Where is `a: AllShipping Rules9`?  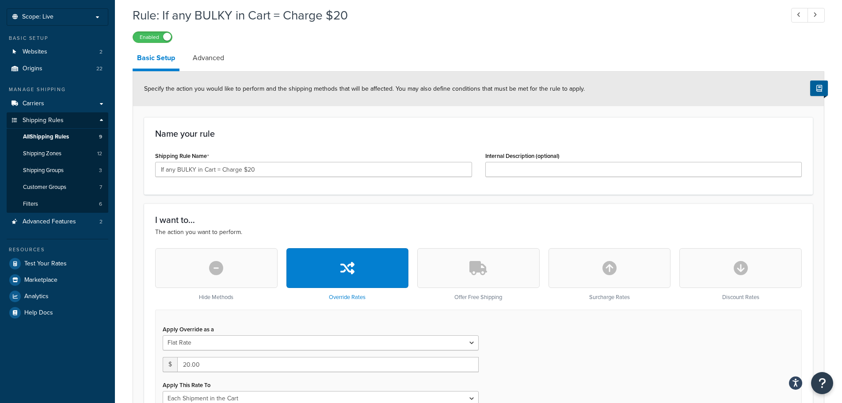 a: AllShipping Rules9 is located at coordinates (57, 137).